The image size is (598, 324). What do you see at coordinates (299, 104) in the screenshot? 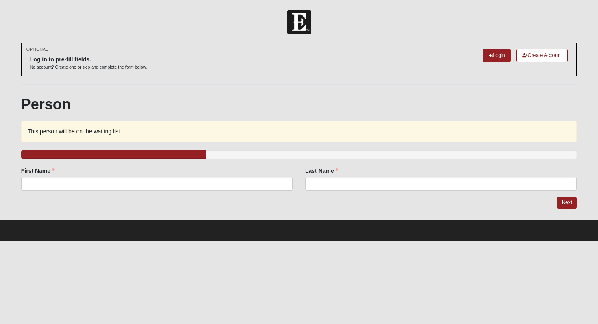
I see `h1: Person` at bounding box center [299, 104].